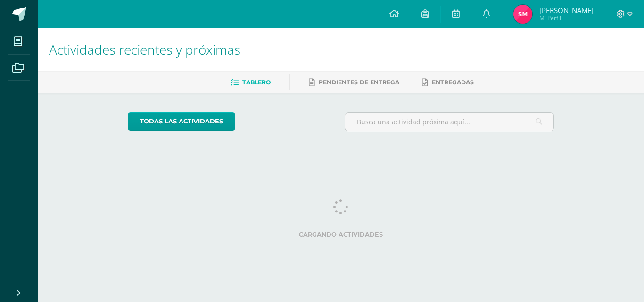 This screenshot has width=644, height=302. What do you see at coordinates (359, 82) in the screenshot?
I see `span: Pendientes de entrega` at bounding box center [359, 82].